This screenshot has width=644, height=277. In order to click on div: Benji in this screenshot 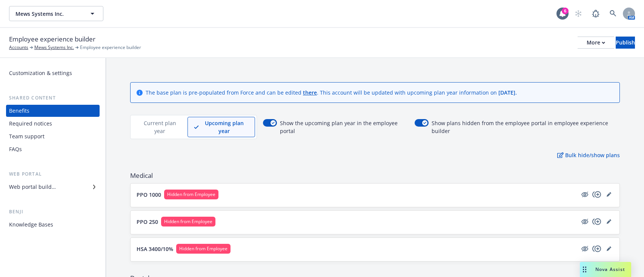, I will do `click(53, 212)`.